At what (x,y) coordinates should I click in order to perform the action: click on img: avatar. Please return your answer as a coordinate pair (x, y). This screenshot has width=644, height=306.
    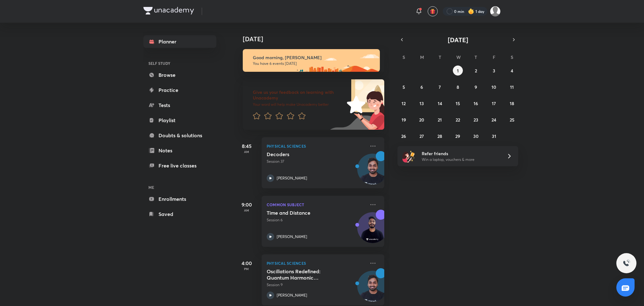
    Looking at the image, I should click on (433, 11).